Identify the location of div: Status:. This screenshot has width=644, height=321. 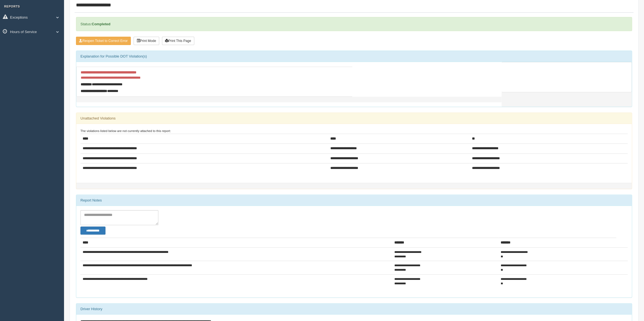
(354, 24).